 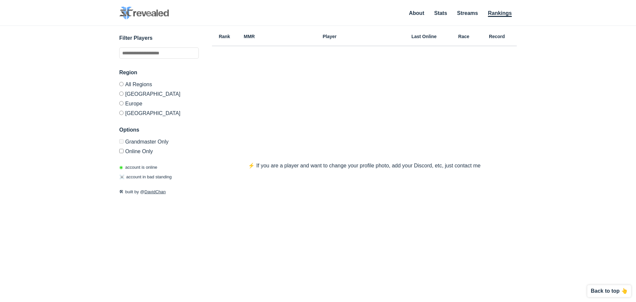 I want to click on p: ⚡️ If you are a player and want to change your profile photo, add your Discord, etc, just contact me, so click(x=364, y=166).